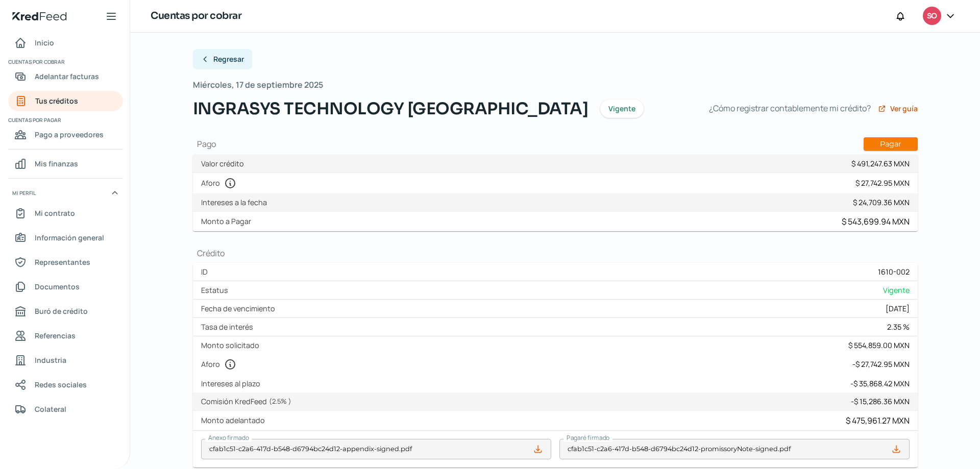 Image resolution: width=980 pixels, height=469 pixels. Describe the element at coordinates (875, 222) in the screenshot. I see `div: $ 543,699.94 MXN` at that location.